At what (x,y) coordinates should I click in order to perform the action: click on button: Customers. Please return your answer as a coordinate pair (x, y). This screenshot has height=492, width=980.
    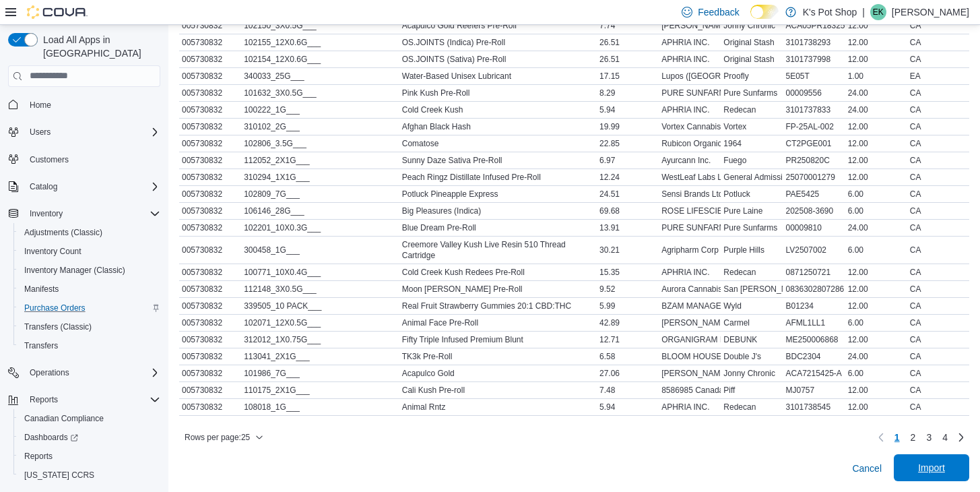
    Looking at the image, I should click on (84, 159).